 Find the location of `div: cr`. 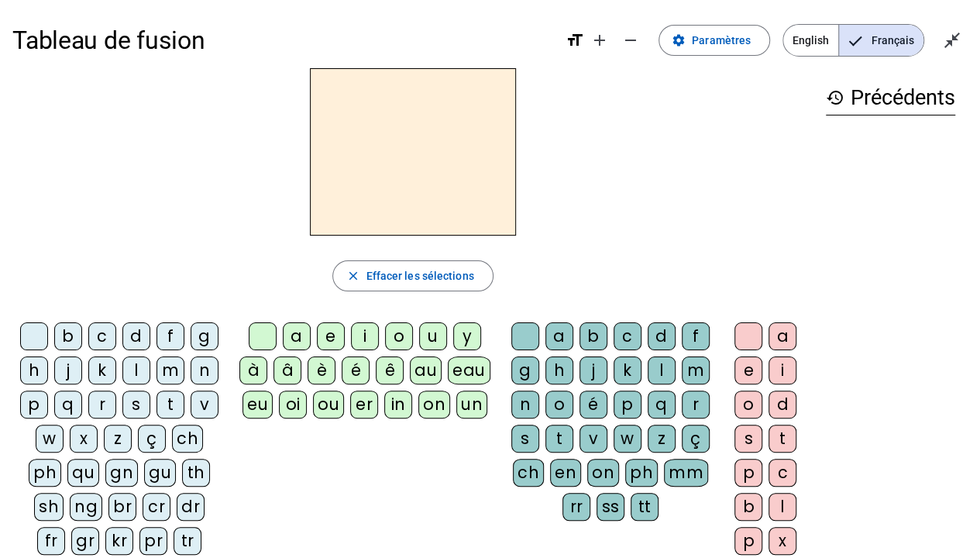

div: cr is located at coordinates (157, 507).